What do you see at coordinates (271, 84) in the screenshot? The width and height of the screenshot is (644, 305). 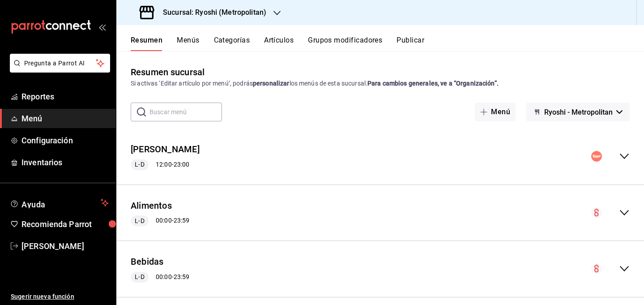 I see `strong: personalizar` at bounding box center [271, 84].